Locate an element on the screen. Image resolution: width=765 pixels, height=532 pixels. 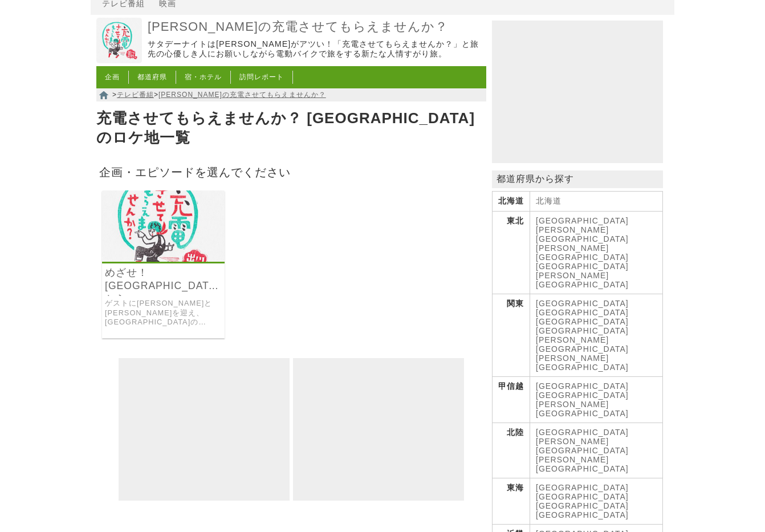
th: 北陸 is located at coordinates (512, 450).